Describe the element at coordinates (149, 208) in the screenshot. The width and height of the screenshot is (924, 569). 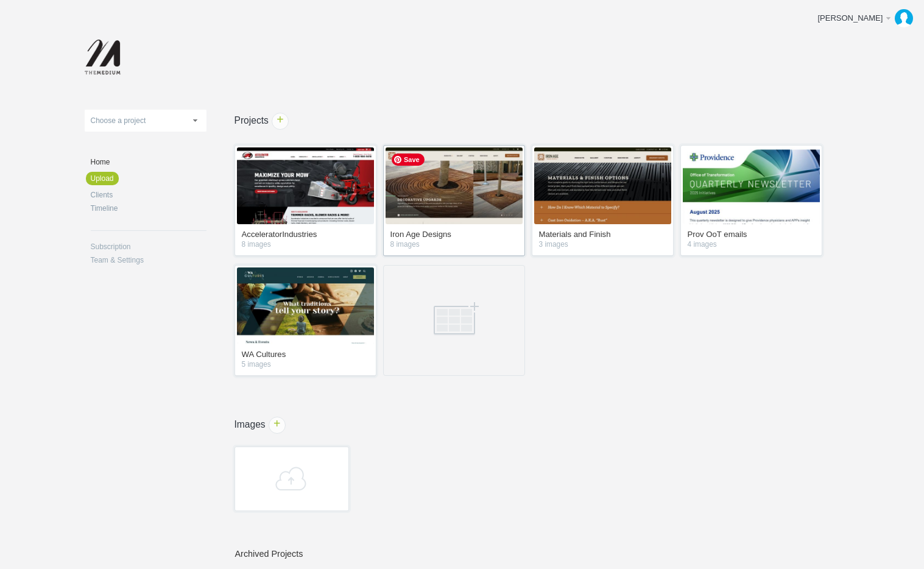
I see `a: Timeline` at that location.